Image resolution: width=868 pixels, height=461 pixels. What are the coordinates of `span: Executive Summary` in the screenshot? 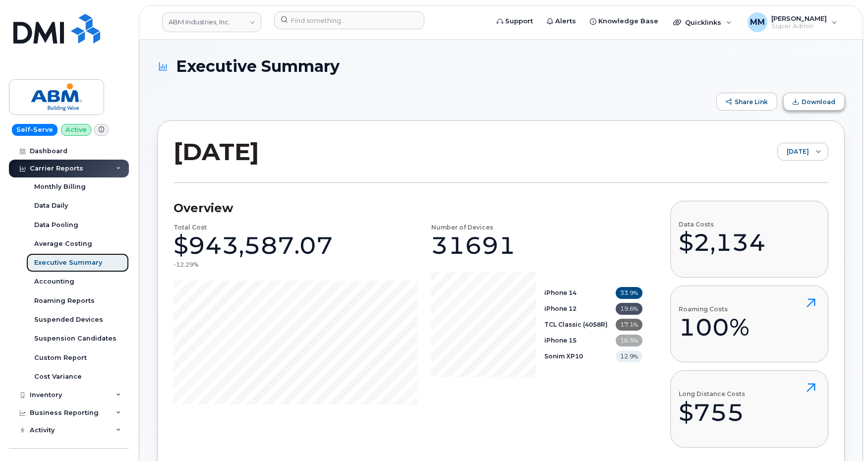 It's located at (258, 66).